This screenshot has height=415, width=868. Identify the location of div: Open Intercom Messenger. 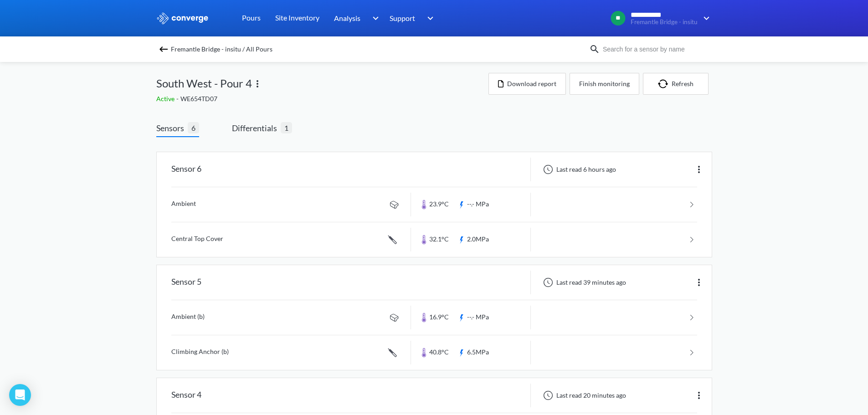
(20, 395).